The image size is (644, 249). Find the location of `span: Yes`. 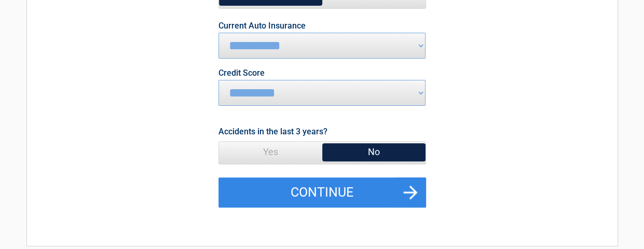

span: Yes is located at coordinates (270, 152).